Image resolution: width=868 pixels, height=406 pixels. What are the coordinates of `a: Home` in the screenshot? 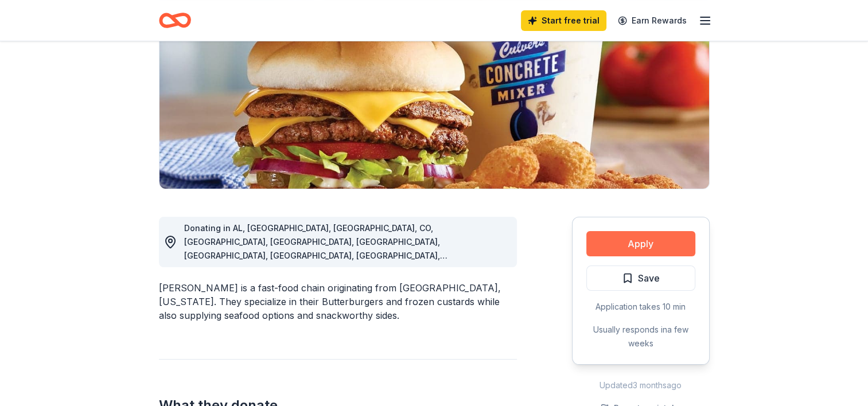 It's located at (175, 20).